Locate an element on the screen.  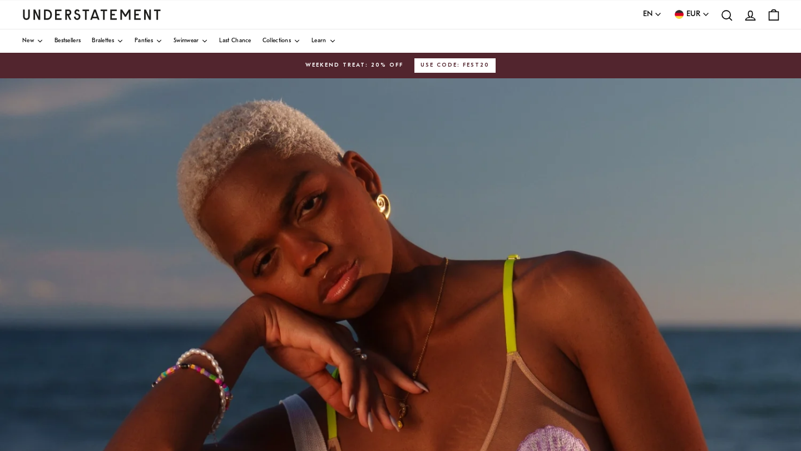
span: EUR is located at coordinates (693, 14).